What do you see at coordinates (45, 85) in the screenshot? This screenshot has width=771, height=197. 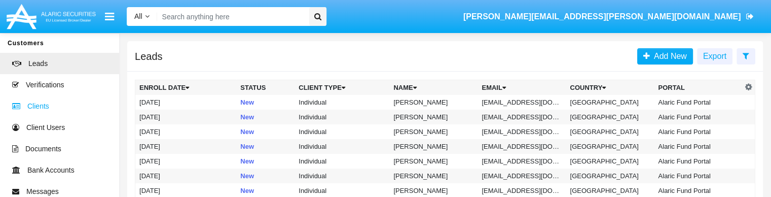 I see `span: Verifications` at bounding box center [45, 85].